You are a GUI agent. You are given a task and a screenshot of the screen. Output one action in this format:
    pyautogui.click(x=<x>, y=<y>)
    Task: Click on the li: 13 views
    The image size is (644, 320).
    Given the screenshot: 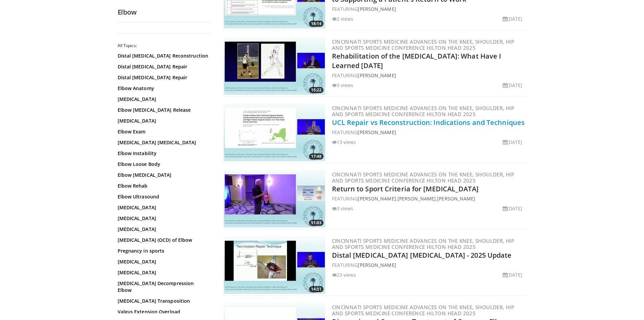 What is the action you would take?
    pyautogui.click(x=344, y=142)
    